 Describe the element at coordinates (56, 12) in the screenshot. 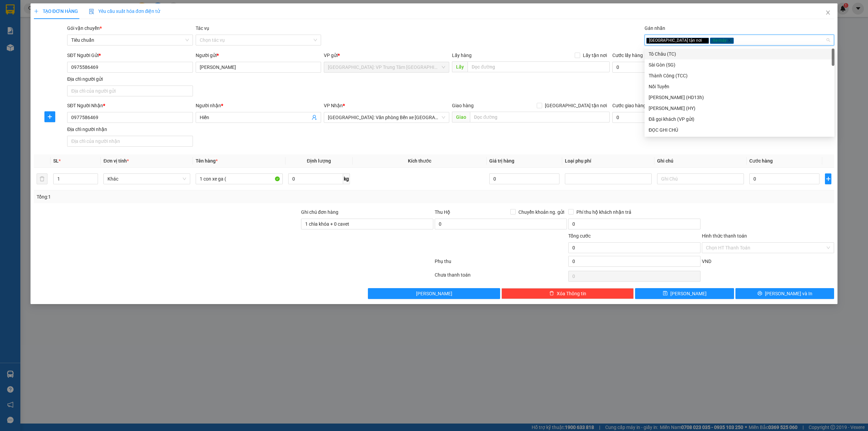

I see `span: TẠO ĐƠN HÀNG` at that location.